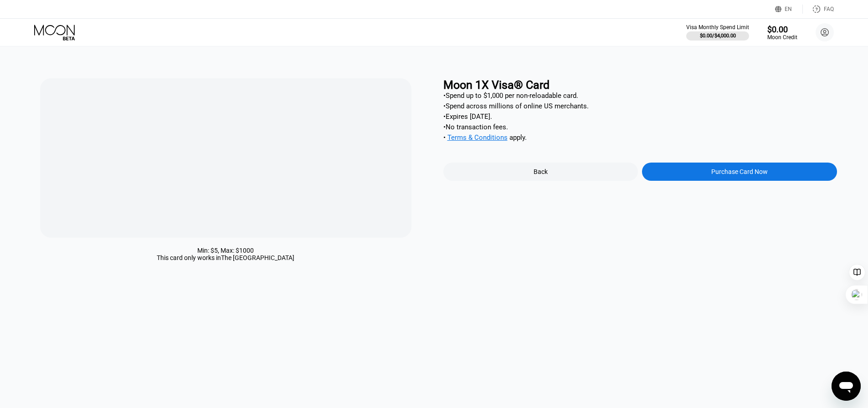 The width and height of the screenshot is (868, 408). What do you see at coordinates (782, 29) in the screenshot?
I see `div: $0.00` at bounding box center [782, 29].